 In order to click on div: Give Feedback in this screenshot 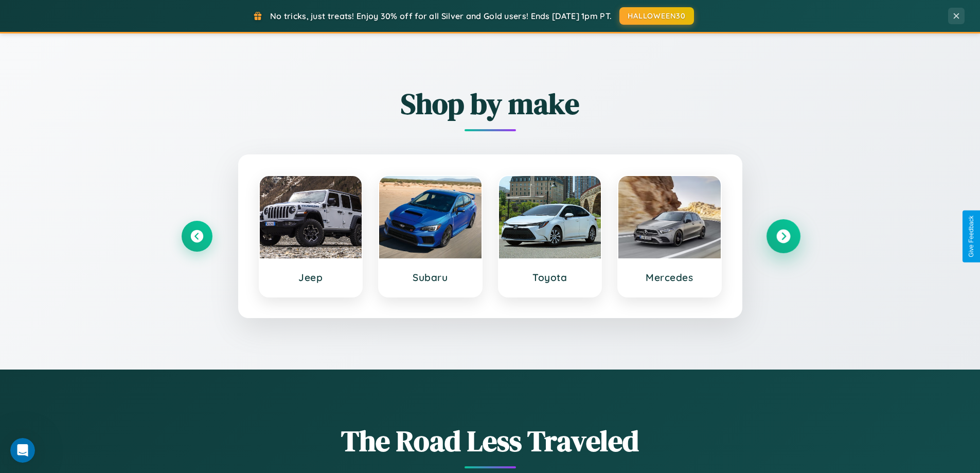, I will do `click(971, 236)`.